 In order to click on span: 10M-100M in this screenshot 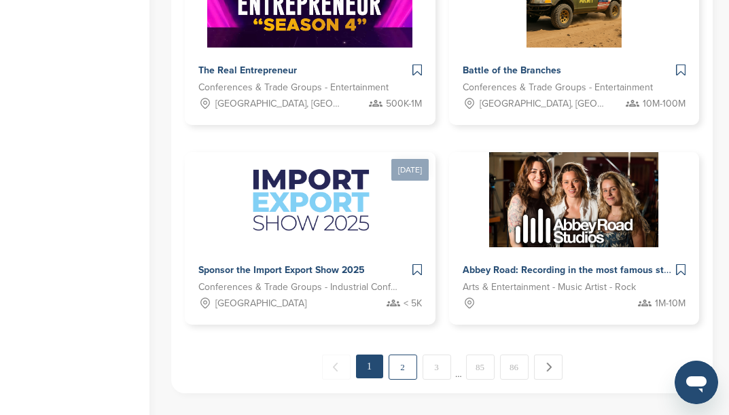, I will do `click(664, 104)`.